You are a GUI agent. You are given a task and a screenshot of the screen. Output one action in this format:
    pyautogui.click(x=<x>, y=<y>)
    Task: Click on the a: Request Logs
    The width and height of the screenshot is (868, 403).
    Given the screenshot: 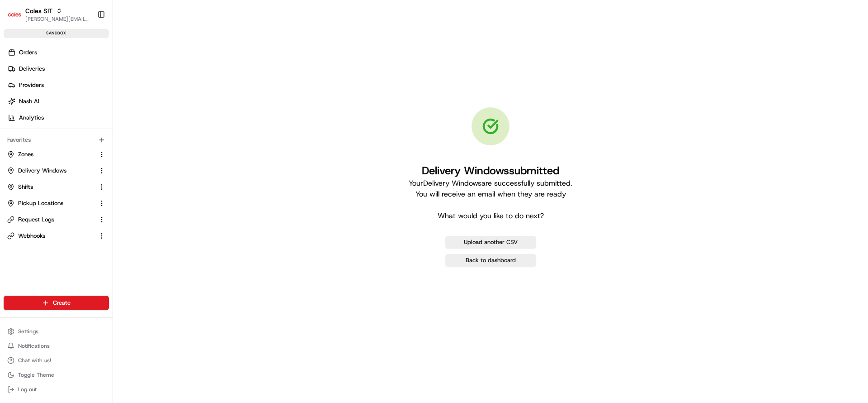 What is the action you would take?
    pyautogui.click(x=51, y=219)
    